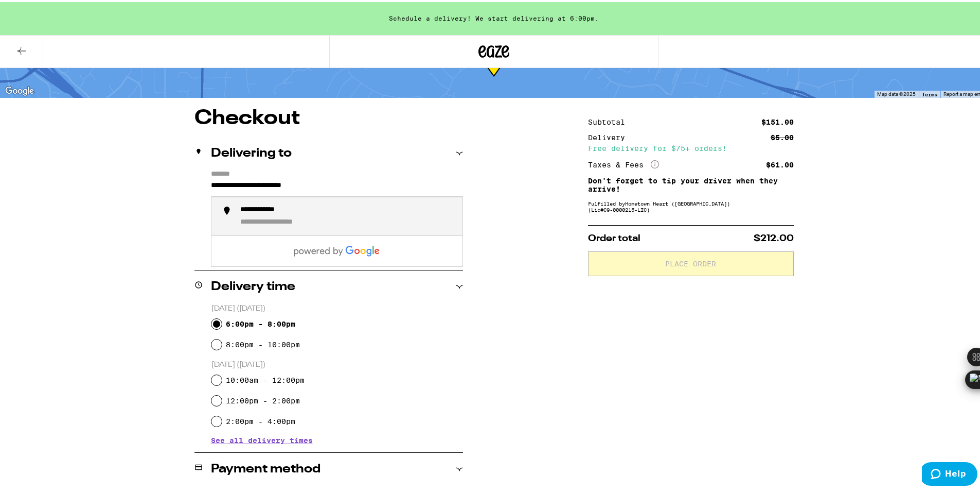 Image resolution: width=980 pixels, height=491 pixels. I want to click on h2: Delivery time, so click(253, 285).